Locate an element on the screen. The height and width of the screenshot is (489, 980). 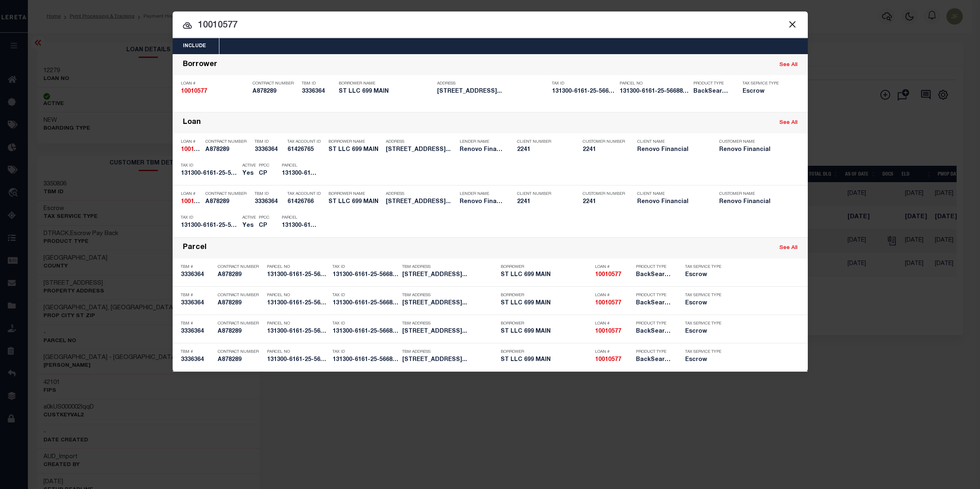
p: Client Name is located at coordinates (672, 194).